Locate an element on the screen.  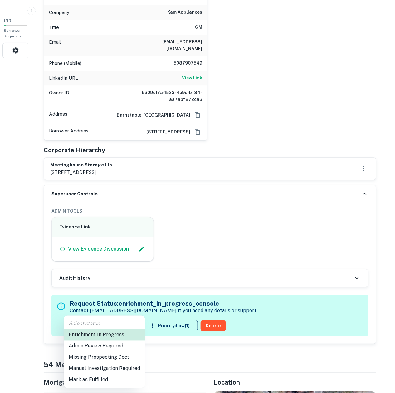
li: Enrichment In Progress is located at coordinates (104, 335).